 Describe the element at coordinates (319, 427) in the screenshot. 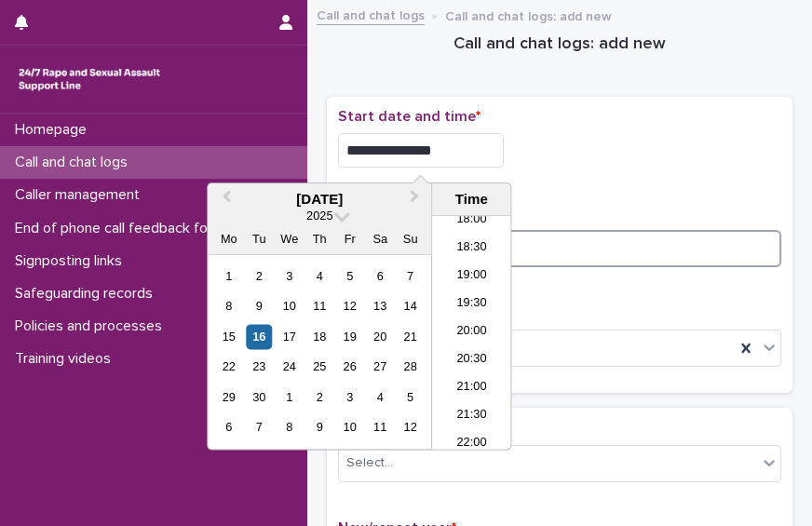

I see `div: Choose Thursday, 9 October 2025` at that location.